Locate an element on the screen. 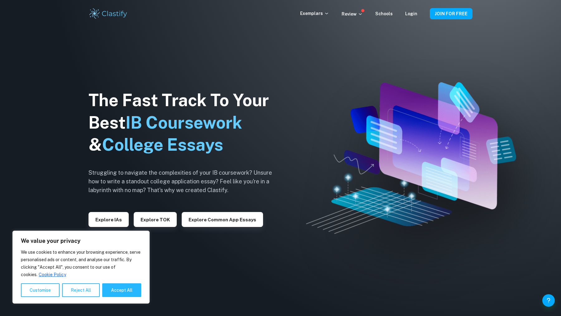 Image resolution: width=561 pixels, height=316 pixels. button: Explore IAs is located at coordinates (108, 220).